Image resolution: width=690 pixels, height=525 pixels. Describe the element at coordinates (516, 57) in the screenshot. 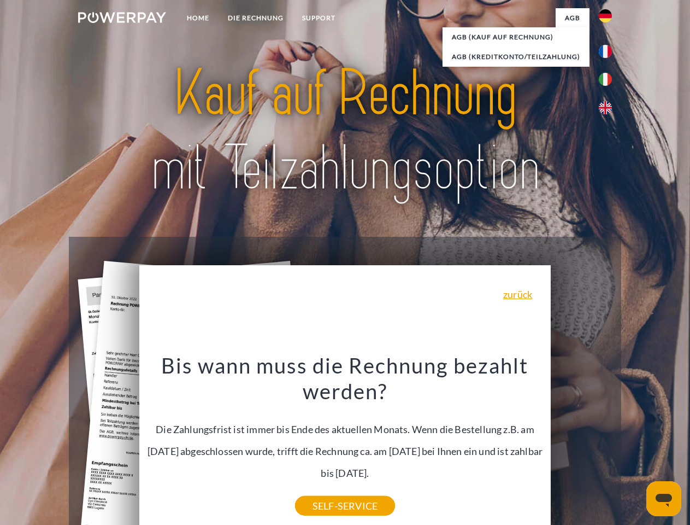

I see `a: AGB (Kreditkonto/Teilzahlung)` at that location.